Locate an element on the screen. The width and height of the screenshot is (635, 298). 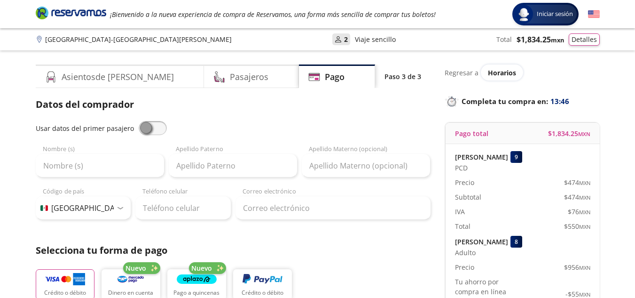
button: Detalles is located at coordinates (584, 39).